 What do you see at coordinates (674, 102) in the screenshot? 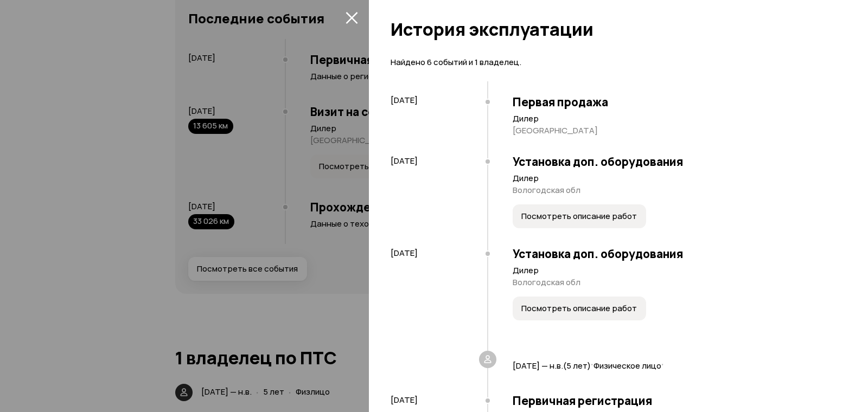
I see `h3: Первая продажа` at bounding box center [674, 102].